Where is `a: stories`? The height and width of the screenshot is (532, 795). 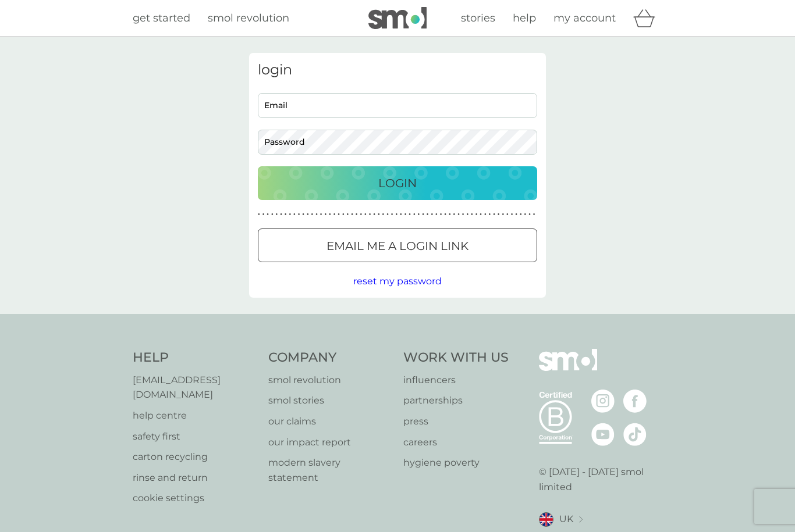
a: stories is located at coordinates (478, 18).